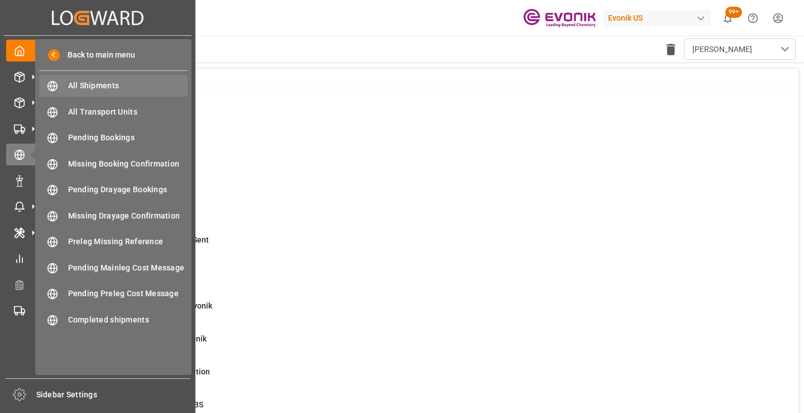 This screenshot has width=804, height=413. I want to click on span: Pending Mainleg Cost Message, so click(128, 267).